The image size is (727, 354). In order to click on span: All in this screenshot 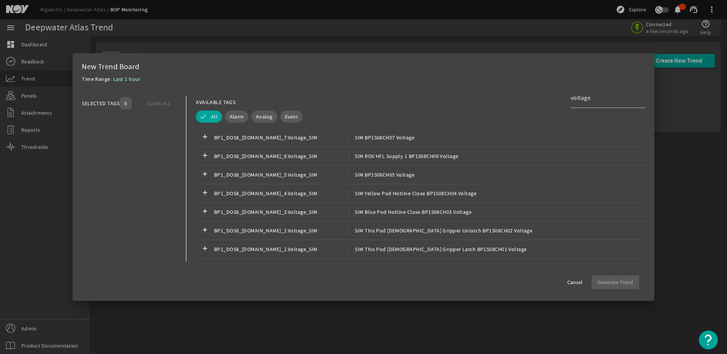, I will do `click(214, 117)`.